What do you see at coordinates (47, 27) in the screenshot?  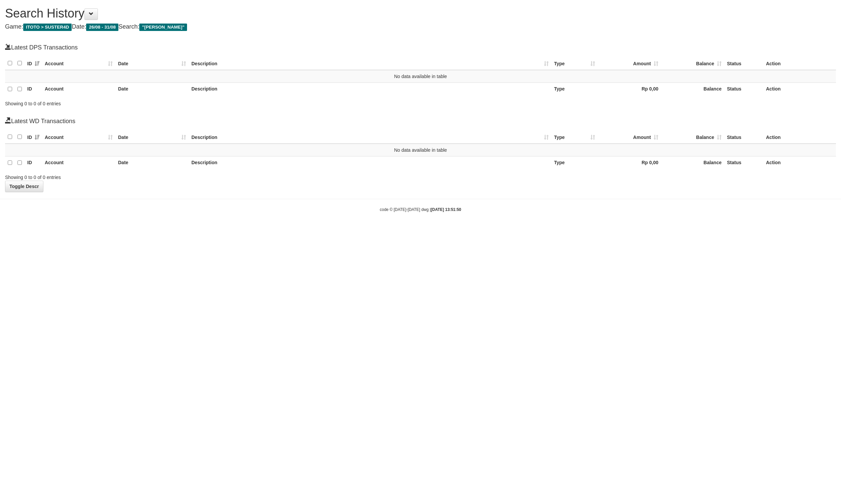 I see `span: ITOTO > SUSTER4D` at bounding box center [47, 27].